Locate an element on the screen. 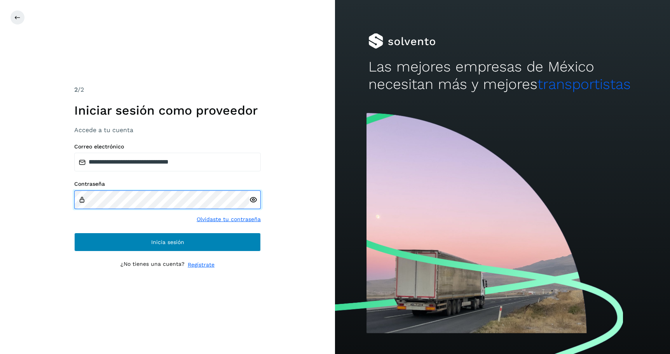  span: 2 is located at coordinates (76, 89).